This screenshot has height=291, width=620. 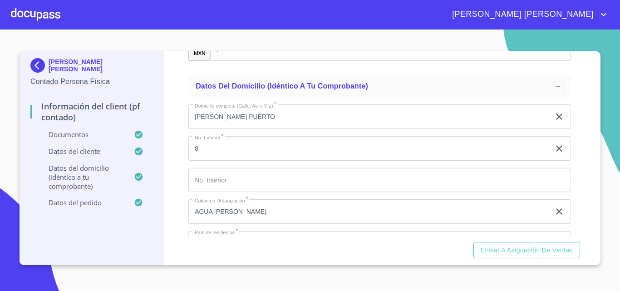 I want to click on p: Datos del cliente, so click(x=82, y=151).